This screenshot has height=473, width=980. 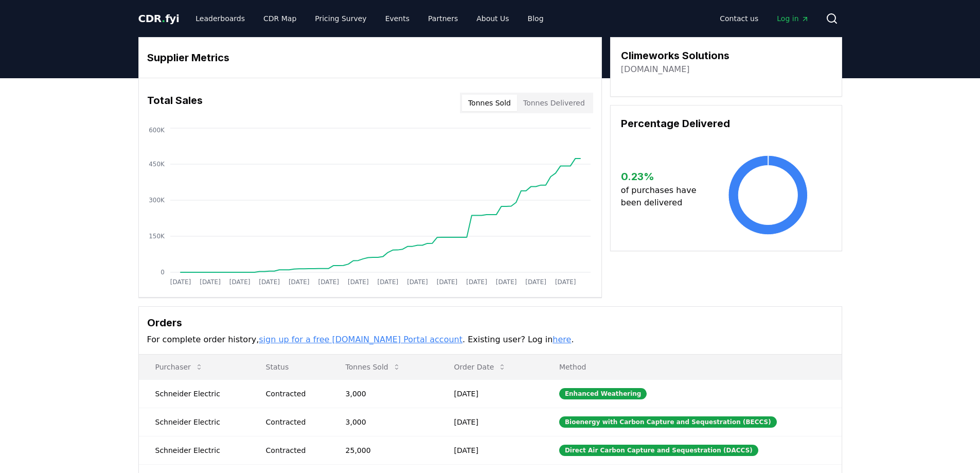 I want to click on a: Contact us, so click(x=739, y=19).